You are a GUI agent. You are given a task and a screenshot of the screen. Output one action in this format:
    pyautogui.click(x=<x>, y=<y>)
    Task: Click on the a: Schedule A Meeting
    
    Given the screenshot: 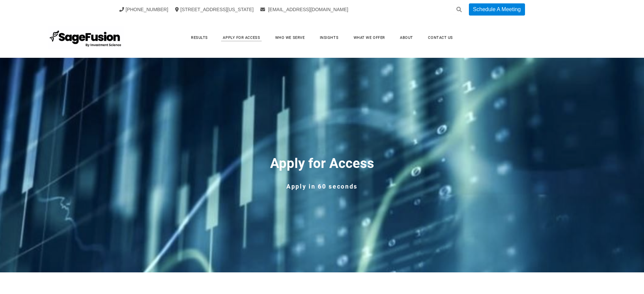 What is the action you would take?
    pyautogui.click(x=497, y=9)
    